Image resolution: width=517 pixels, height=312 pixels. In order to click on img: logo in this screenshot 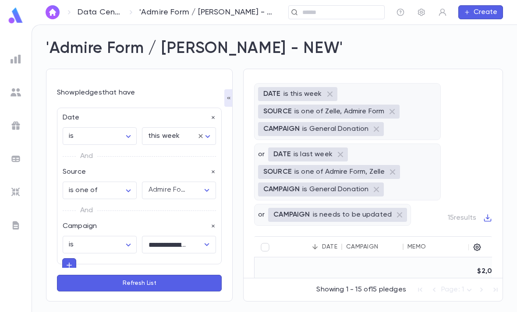, I will do `click(16, 15)`.